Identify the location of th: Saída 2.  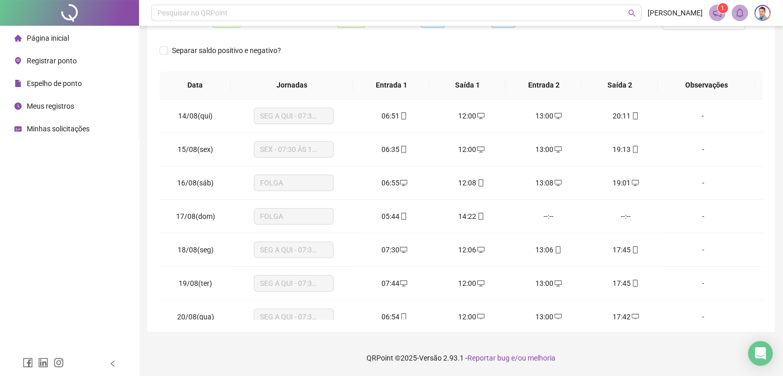
(619, 85).